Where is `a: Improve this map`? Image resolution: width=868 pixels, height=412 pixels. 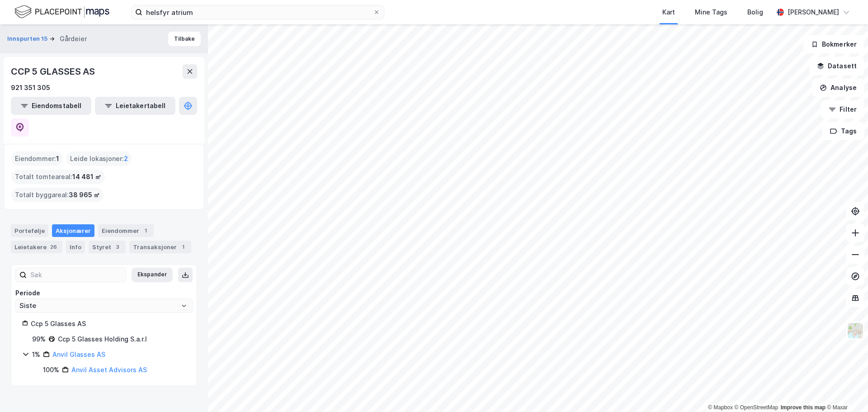
a: Improve this map is located at coordinates (802, 408).